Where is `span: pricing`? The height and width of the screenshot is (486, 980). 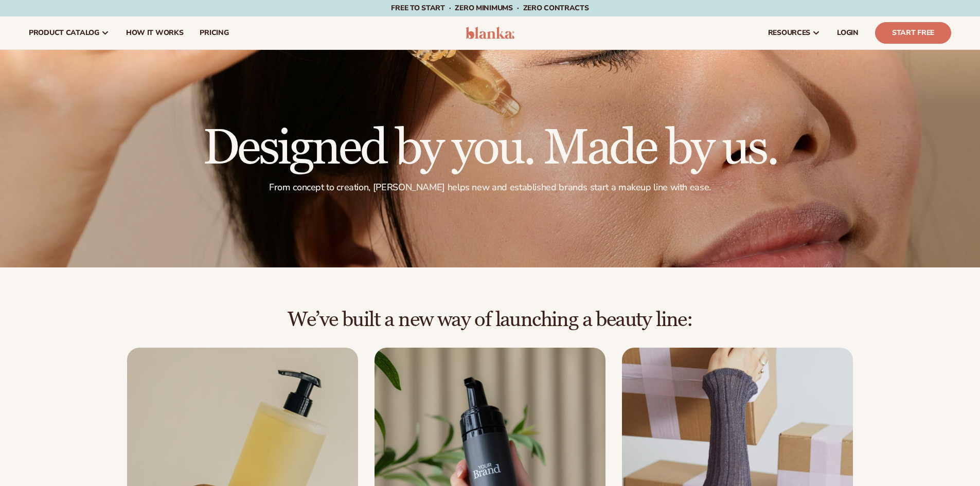
span: pricing is located at coordinates (214, 33).